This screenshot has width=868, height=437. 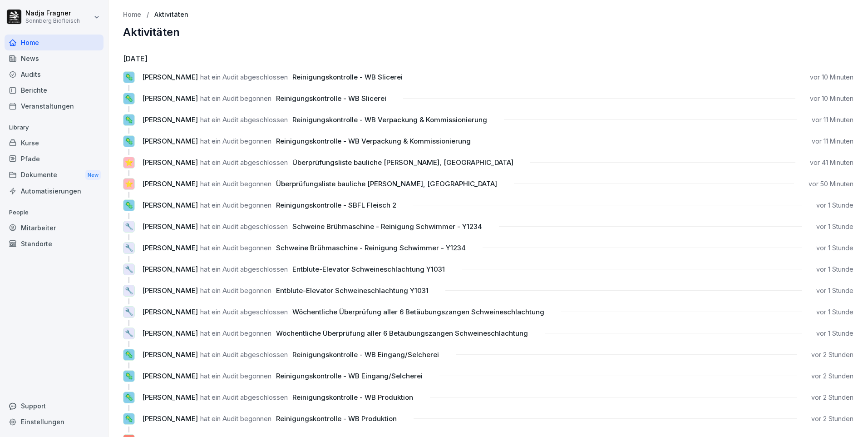 I want to click on span: Wöchentliche Überprüfung aller 6 Betäubungszangen Schweineschlachtung, so click(x=402, y=333).